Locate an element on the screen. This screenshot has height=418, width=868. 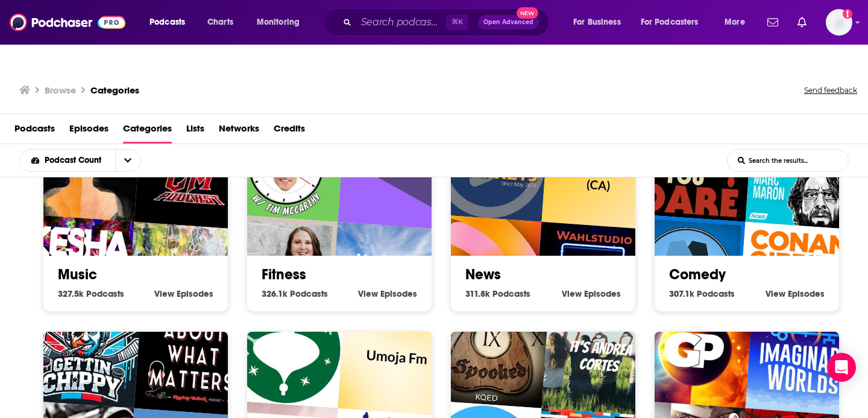
img: It’s Andrea Cortes is located at coordinates (601, 357).